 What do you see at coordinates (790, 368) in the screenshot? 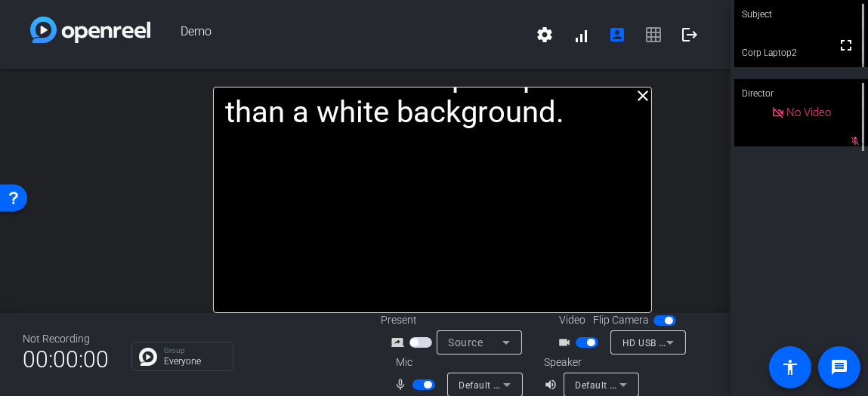
I see `mat-icon: accessibility` at bounding box center [790, 368].